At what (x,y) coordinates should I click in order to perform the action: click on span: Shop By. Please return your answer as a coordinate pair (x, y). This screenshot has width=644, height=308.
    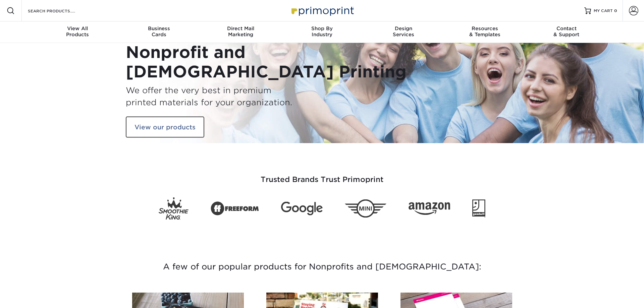
    Looking at the image, I should click on (322, 29).